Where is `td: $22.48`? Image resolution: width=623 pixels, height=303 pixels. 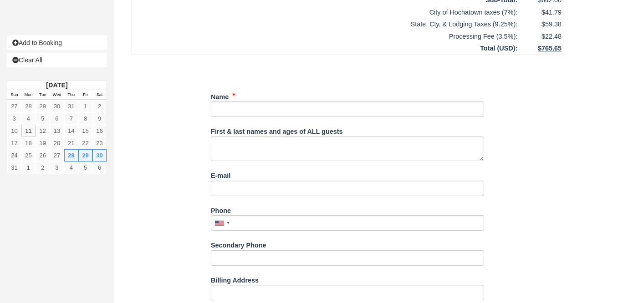
td: $22.48 is located at coordinates (540, 36).